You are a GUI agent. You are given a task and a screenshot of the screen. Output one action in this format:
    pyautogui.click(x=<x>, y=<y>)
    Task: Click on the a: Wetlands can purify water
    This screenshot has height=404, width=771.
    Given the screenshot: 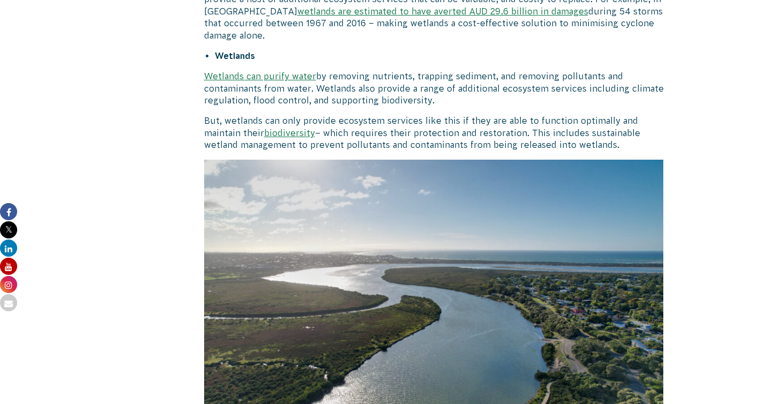 What is the action you would take?
    pyautogui.click(x=260, y=76)
    